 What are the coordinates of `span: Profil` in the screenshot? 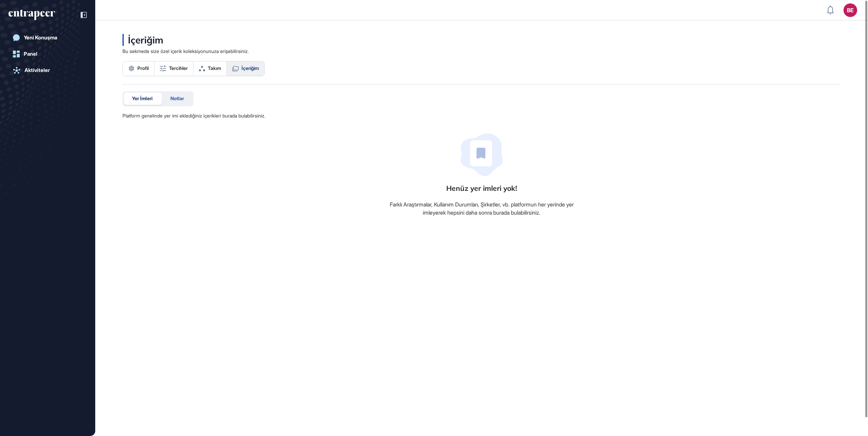 It's located at (143, 68).